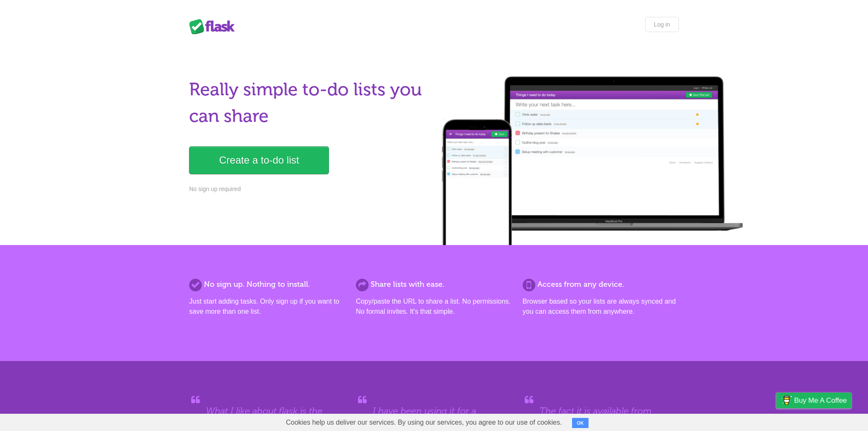  I want to click on h2: Share lists with ease., so click(434, 284).